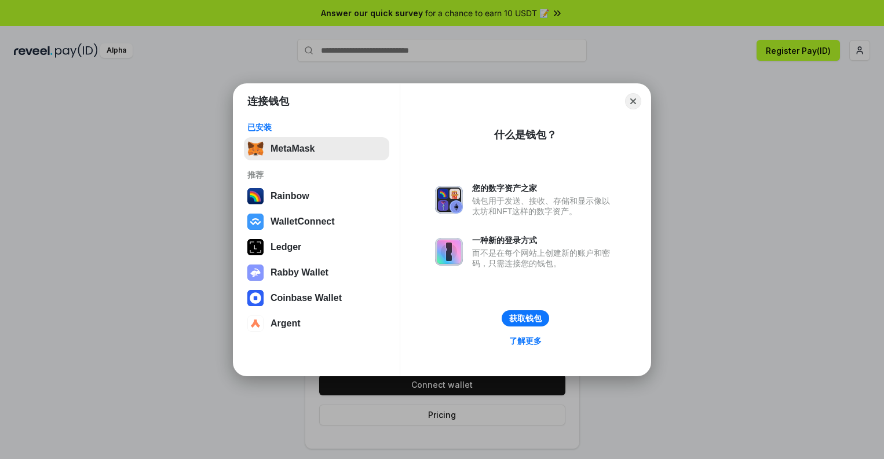 This screenshot has width=884, height=459. I want to click on div: 获取钱包, so click(525, 319).